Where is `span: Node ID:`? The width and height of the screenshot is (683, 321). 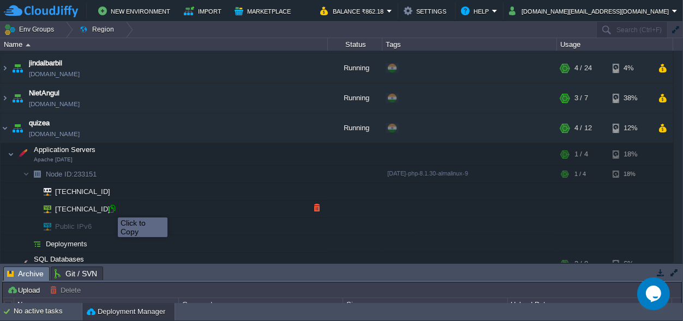 span: Node ID: is located at coordinates (59, 174).